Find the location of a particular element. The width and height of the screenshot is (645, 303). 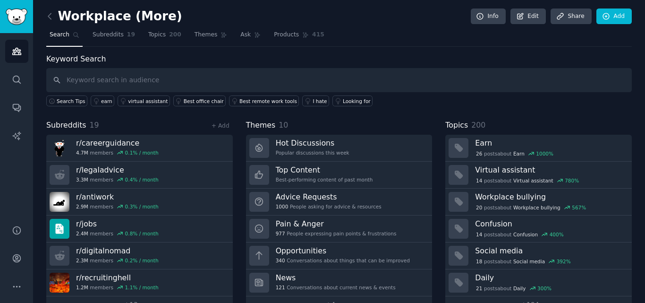

div: Popular discussions this week is located at coordinates (313, 153).